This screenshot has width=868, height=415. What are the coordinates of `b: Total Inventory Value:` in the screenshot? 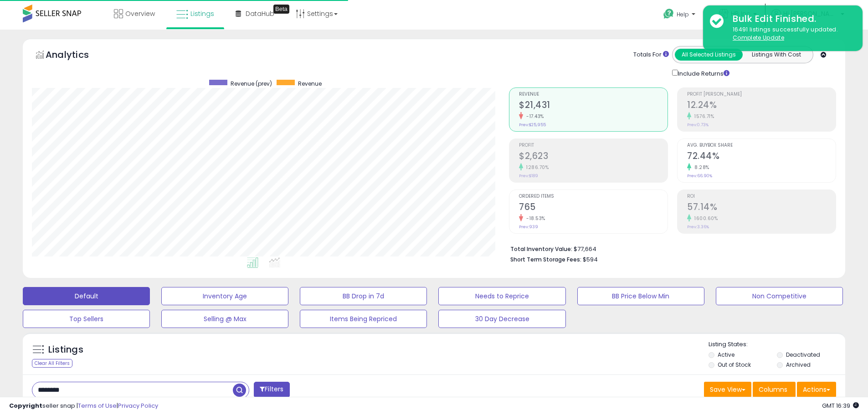 It's located at (541, 249).